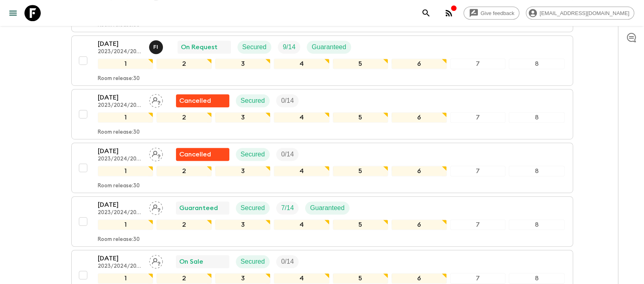 The height and width of the screenshot is (284, 644). Describe the element at coordinates (191, 262) in the screenshot. I see `p: On Sale` at that location.